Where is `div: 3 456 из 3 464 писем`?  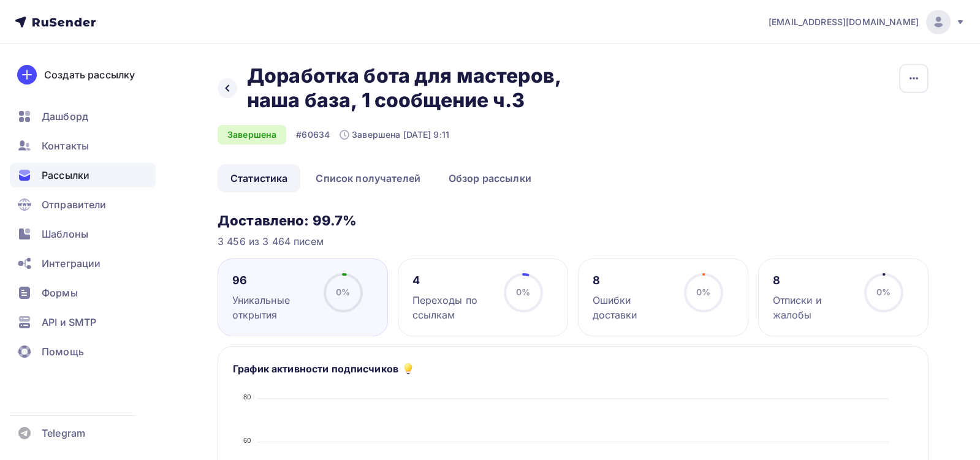 div: 3 456 из 3 464 писем is located at coordinates (573, 241).